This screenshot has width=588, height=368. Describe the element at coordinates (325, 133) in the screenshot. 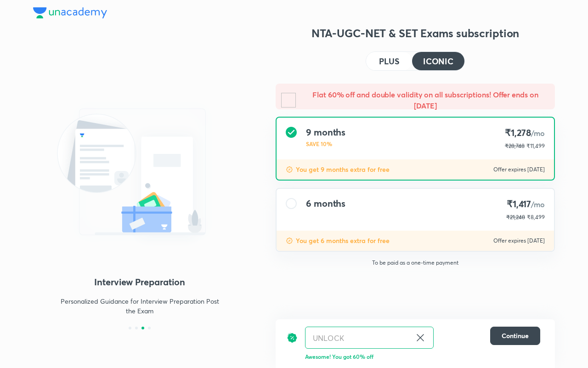

I see `h4: 9 months` at that location.